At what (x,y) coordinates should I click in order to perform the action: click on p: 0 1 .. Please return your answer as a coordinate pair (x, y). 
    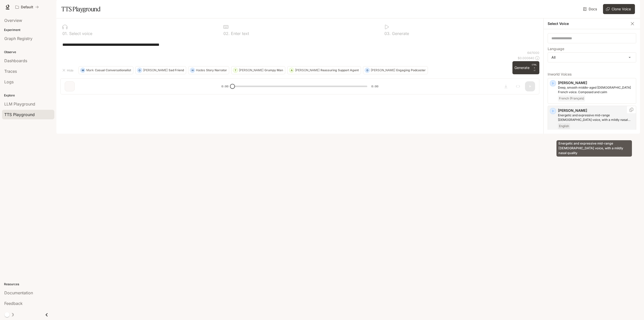
    Looking at the image, I should click on (65, 34).